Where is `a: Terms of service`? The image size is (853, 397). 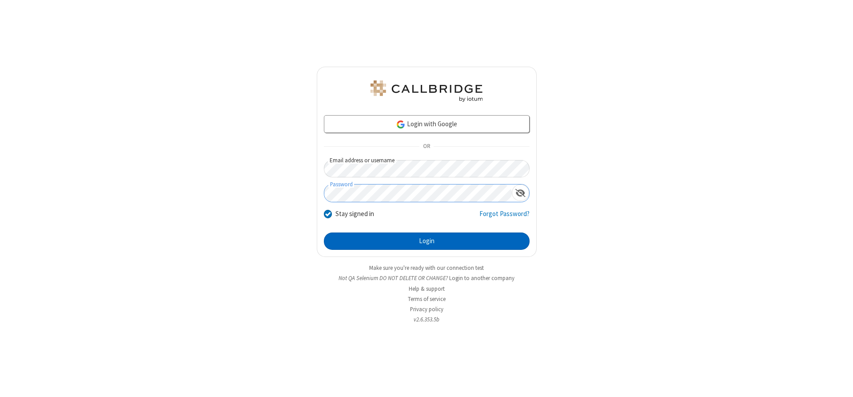 a: Terms of service is located at coordinates (427, 299).